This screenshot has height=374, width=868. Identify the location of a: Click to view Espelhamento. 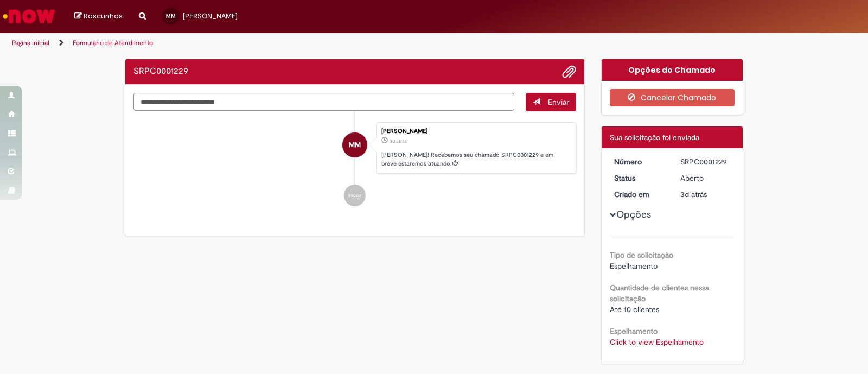
(656, 342).